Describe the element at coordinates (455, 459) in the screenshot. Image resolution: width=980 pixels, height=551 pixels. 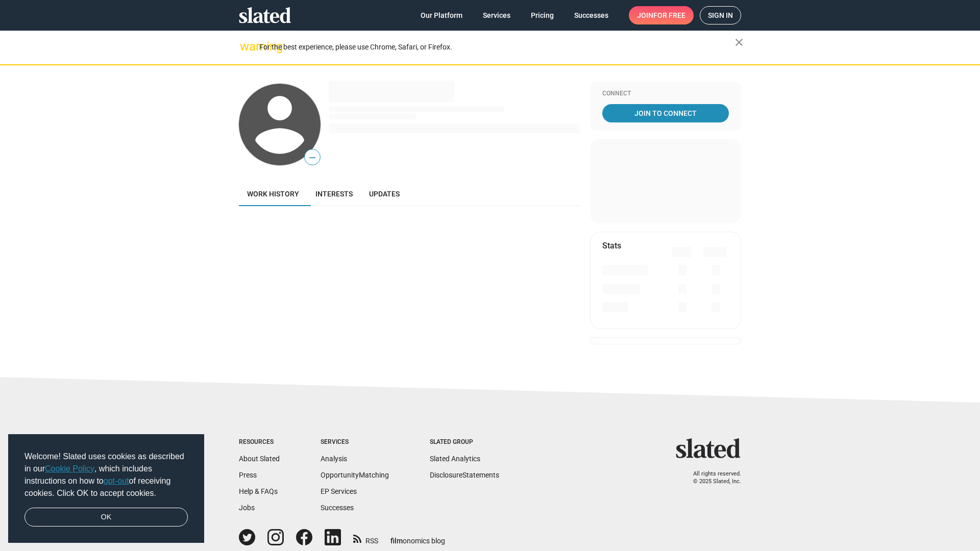
I see `a: Slated Analytics` at that location.